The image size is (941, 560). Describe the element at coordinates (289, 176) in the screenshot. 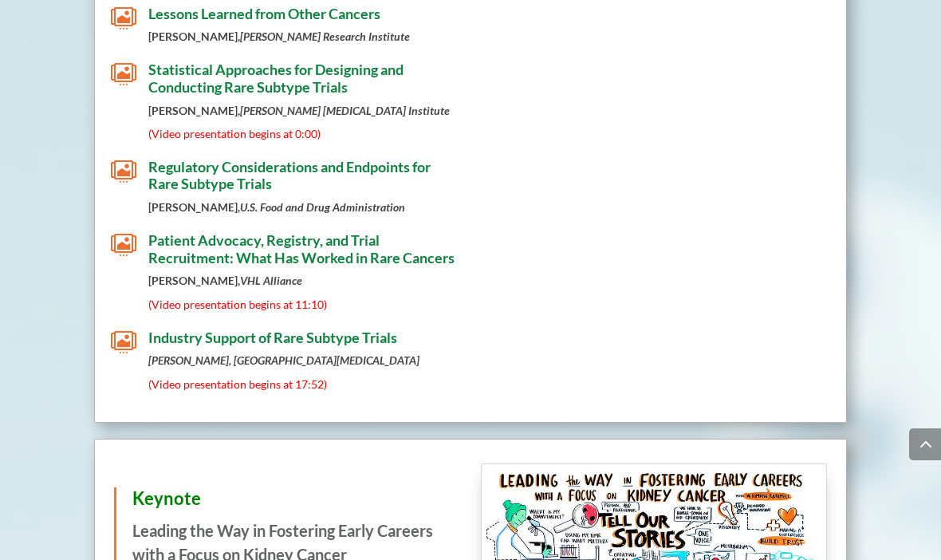

I see `span: Regulatory Considerations and Endpoints for Rare Subtype Trials` at that location.